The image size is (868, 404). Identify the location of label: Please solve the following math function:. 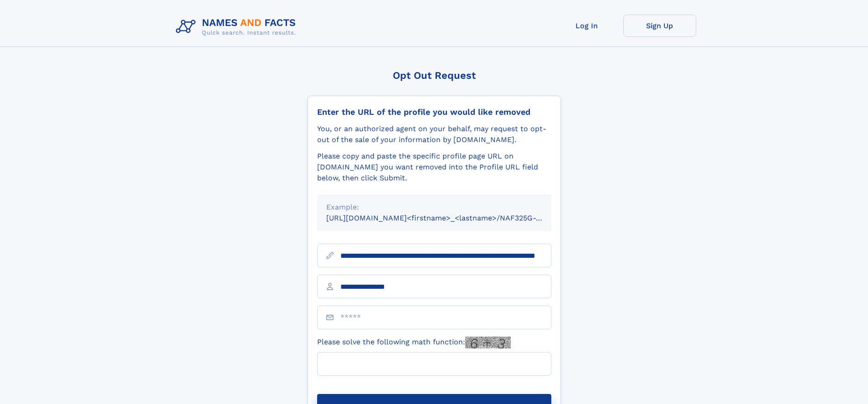
(414, 343).